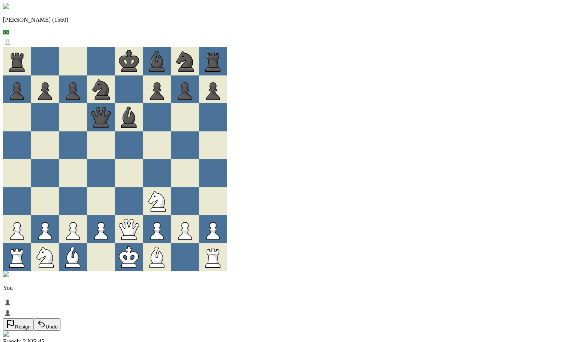 The width and height of the screenshot is (569, 342). I want to click on button: Undo, so click(47, 325).